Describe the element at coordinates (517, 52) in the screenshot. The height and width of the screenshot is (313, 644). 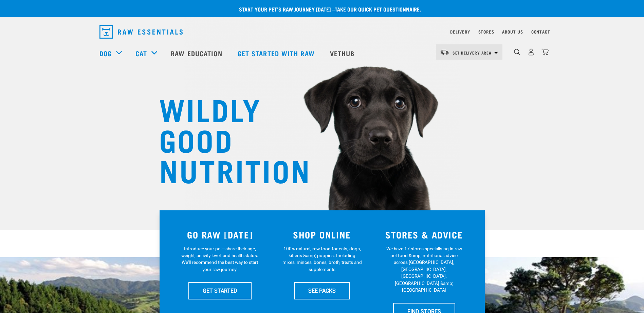
I see `img: home-icon-1@2x.png` at that location.